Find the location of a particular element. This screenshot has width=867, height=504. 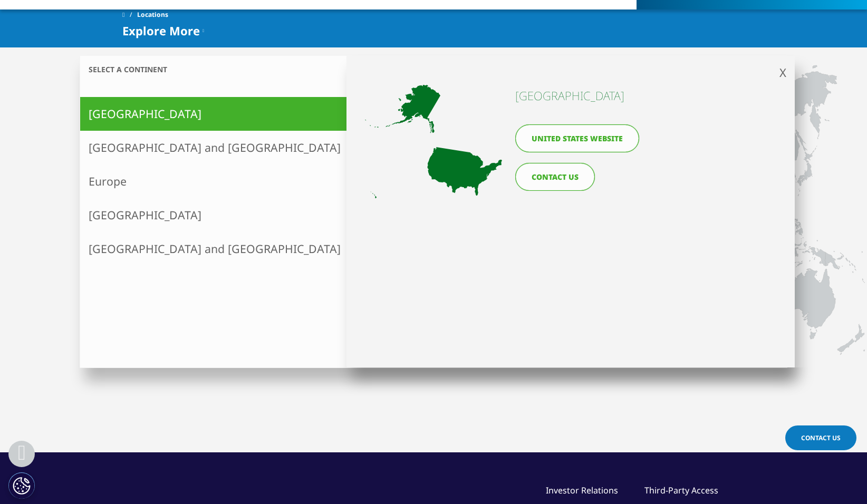

span: Explore More is located at coordinates (161, 31).